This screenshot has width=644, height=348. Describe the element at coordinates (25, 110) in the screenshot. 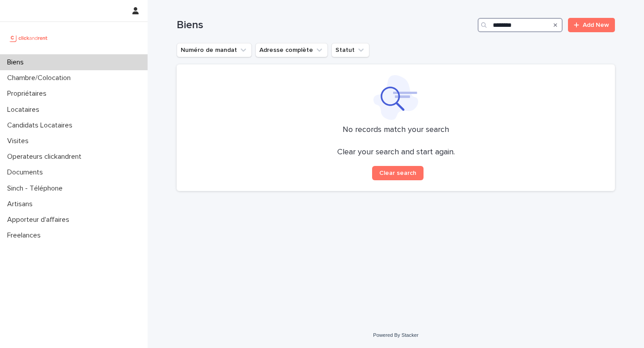

I see `p: Locataires` at that location.